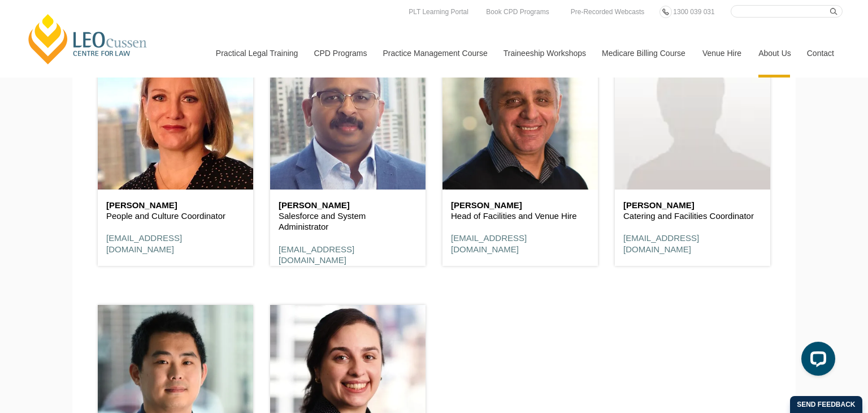 This screenshot has width=868, height=413. What do you see at coordinates (175, 216) in the screenshot?
I see `p: People and Culture Coordinator` at bounding box center [175, 216].